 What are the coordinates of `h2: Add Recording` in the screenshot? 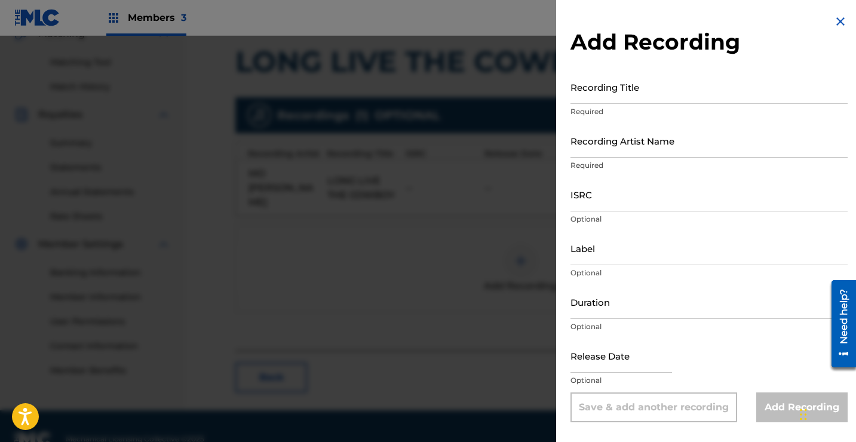 It's located at (709, 42).